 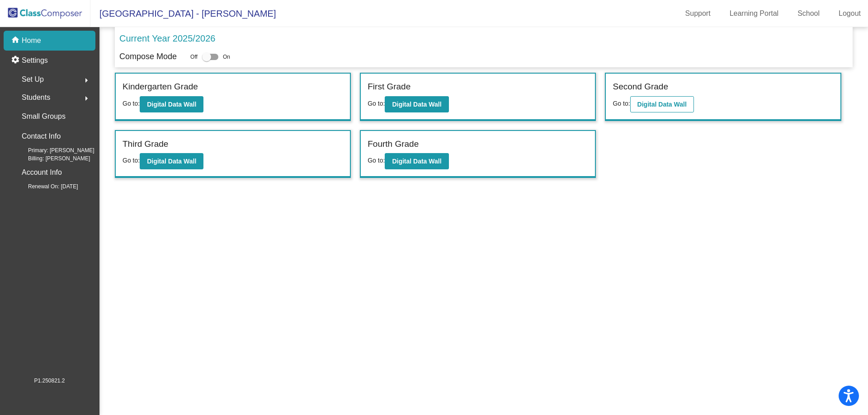 I want to click on span: Off, so click(x=194, y=57).